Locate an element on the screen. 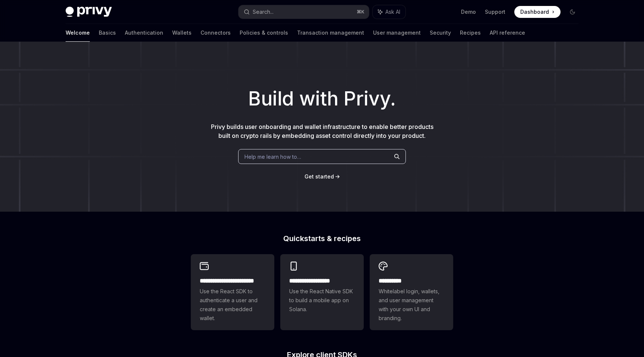 This screenshot has height=357, width=644. a: Recipes is located at coordinates (471, 32).